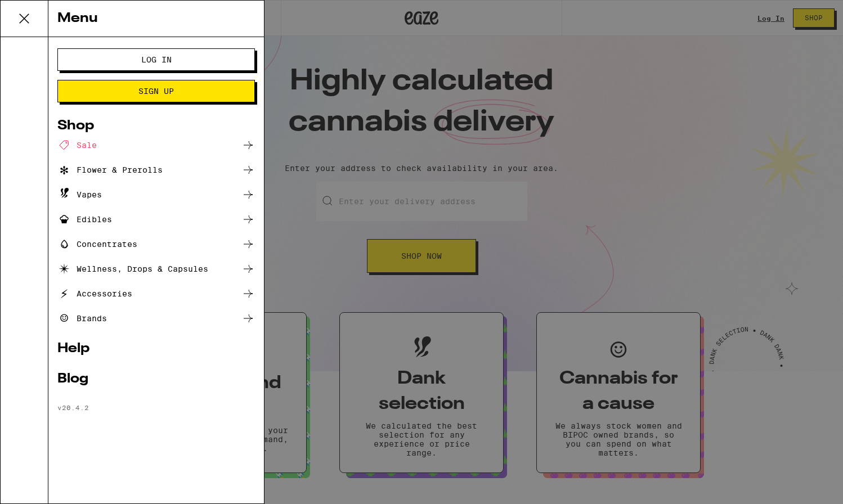 Image resolution: width=843 pixels, height=504 pixels. Describe the element at coordinates (156, 220) in the screenshot. I see `a: Edibles` at that location.